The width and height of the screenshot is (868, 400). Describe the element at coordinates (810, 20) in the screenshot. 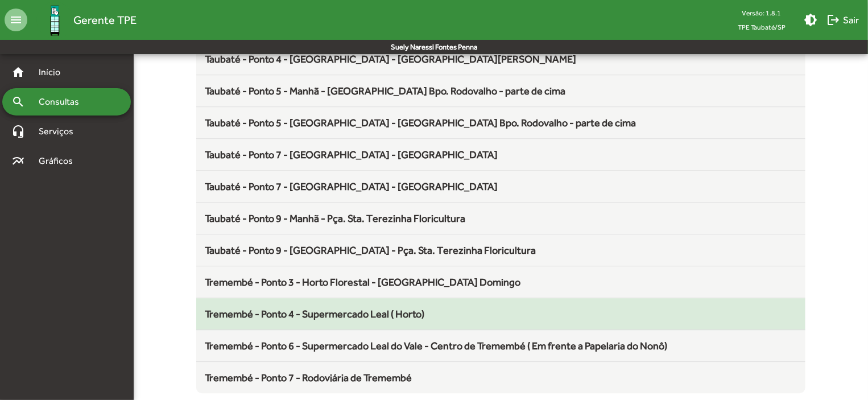

I see `mat-icon: brightness_medium` at that location.